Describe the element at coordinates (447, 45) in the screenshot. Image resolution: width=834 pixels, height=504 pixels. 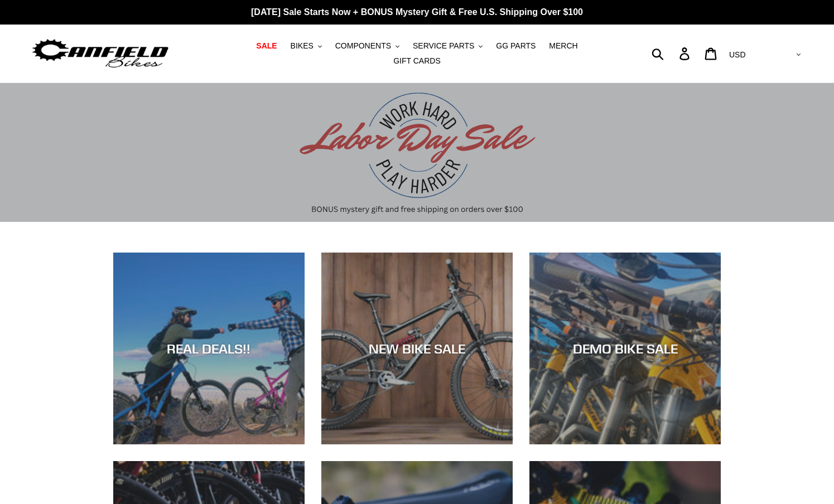
I see `button: SERVICE PARTS` at that location.